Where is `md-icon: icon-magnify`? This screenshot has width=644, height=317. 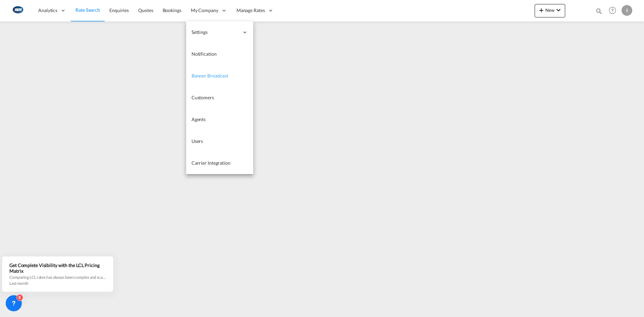 md-icon: icon-magnify is located at coordinates (599, 11).